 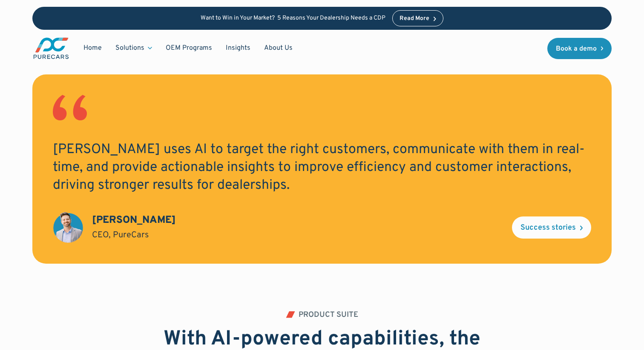 I want to click on a: OEM Programs, so click(x=188, y=48).